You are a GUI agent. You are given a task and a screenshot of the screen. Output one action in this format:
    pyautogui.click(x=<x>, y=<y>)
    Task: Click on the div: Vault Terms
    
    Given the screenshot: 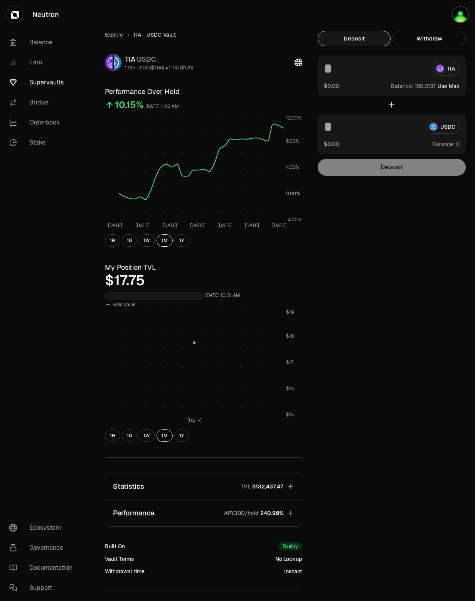 What is the action you would take?
    pyautogui.click(x=119, y=559)
    